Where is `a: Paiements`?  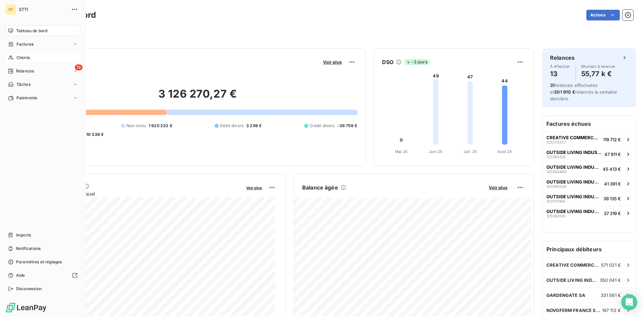
a: Paiements is located at coordinates (43, 98).